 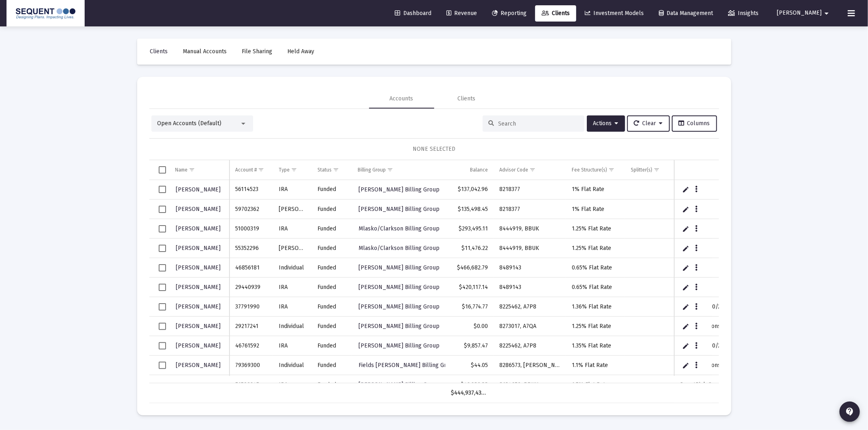 What do you see at coordinates (462, 13) in the screenshot?
I see `span: Revenue` at bounding box center [462, 13].